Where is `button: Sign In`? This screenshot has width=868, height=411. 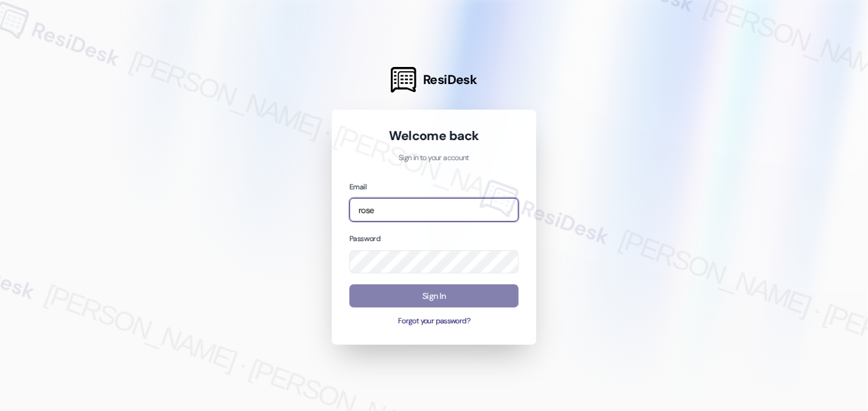 button: Sign In is located at coordinates (434, 296).